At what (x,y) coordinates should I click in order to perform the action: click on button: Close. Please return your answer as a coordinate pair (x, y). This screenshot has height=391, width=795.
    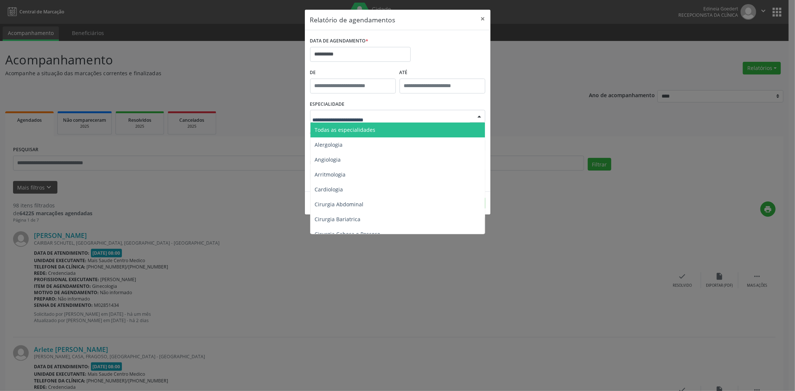
    Looking at the image, I should click on (483, 19).